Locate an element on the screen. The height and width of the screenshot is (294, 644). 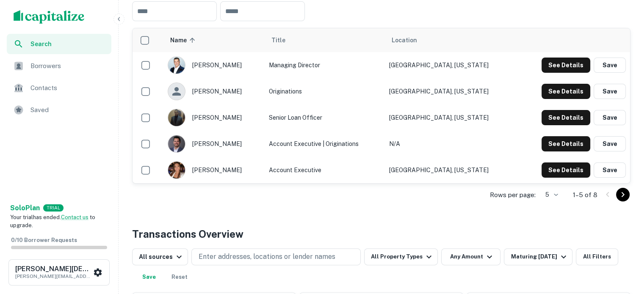
img: capitalize-logo.png is located at coordinates (49, 17).